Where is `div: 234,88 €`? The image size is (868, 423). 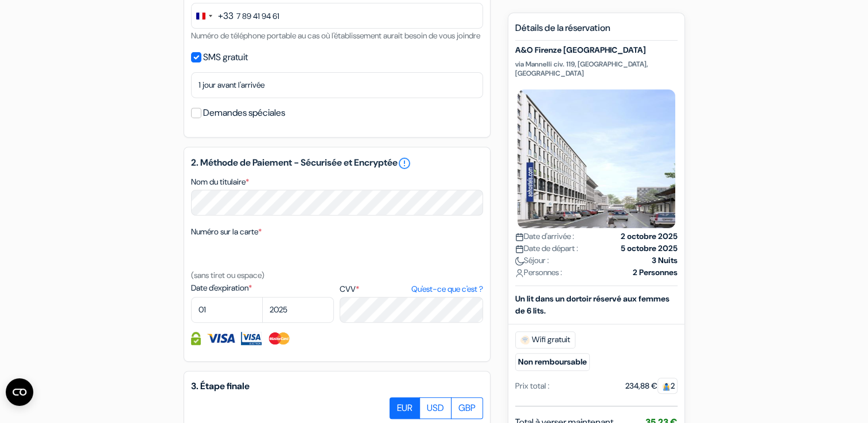
div: 234,88 € is located at coordinates (651, 386).